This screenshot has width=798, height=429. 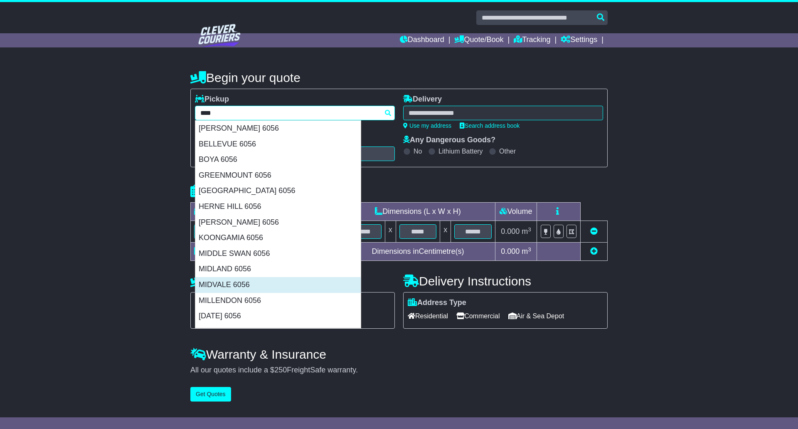 I want to click on td: Total, so click(x=225, y=252).